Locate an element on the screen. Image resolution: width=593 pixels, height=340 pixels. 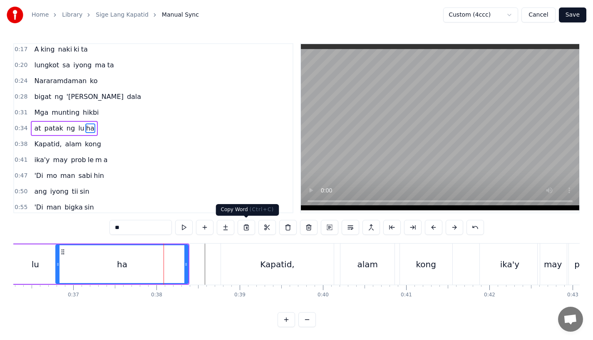
span: 0:28 is located at coordinates (21, 97).